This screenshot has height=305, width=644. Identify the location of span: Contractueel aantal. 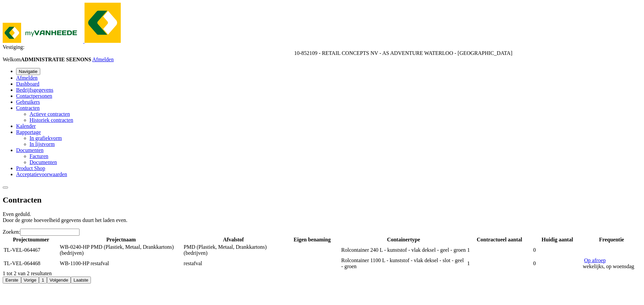
(499, 239).